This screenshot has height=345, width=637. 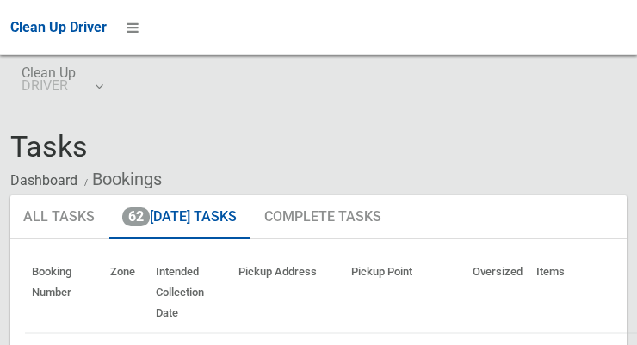 I want to click on th: Items, so click(x=579, y=293).